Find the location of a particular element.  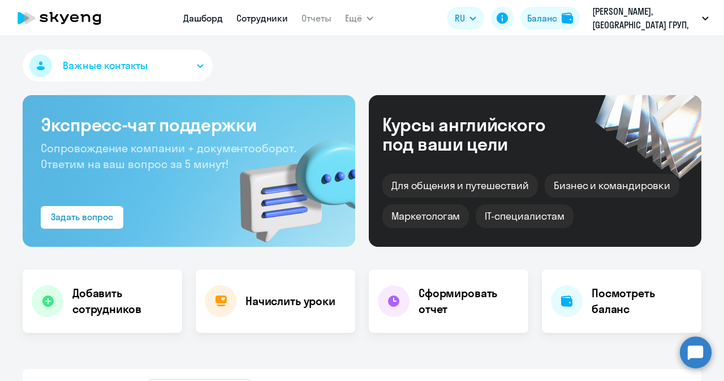

h4: Посмотреть баланс is located at coordinates (642, 301).